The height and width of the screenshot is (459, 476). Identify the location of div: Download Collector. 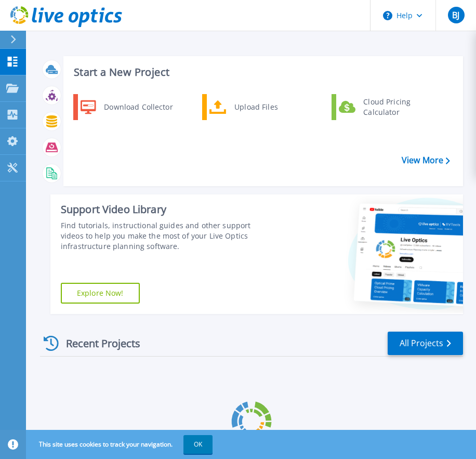
(138, 107).